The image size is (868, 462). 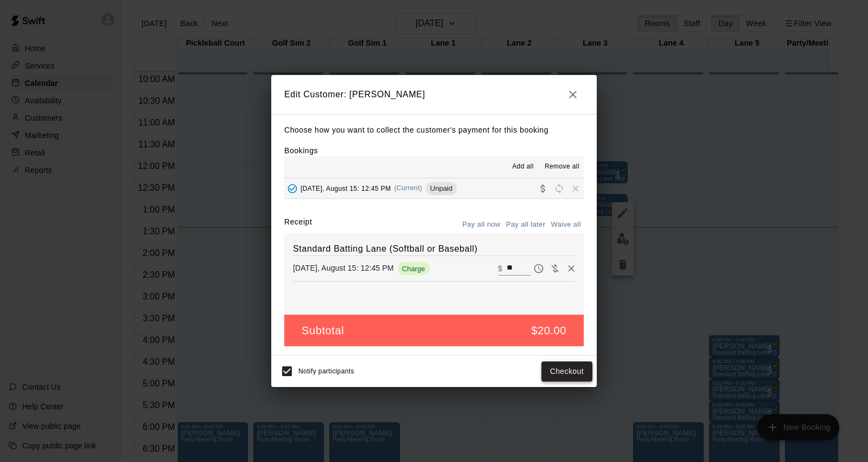 What do you see at coordinates (549, 330) in the screenshot?
I see `h5: $20.00` at bounding box center [549, 330].